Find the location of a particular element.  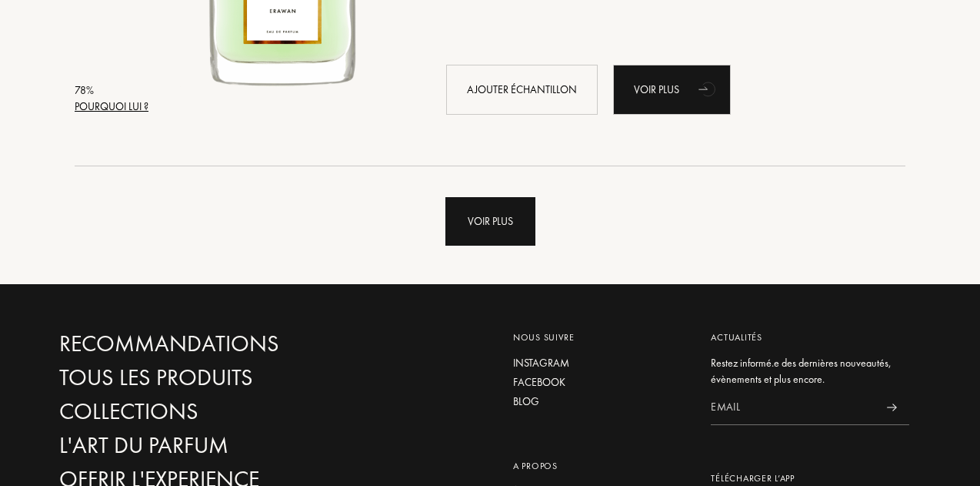

a: Recommandations is located at coordinates (195, 343).